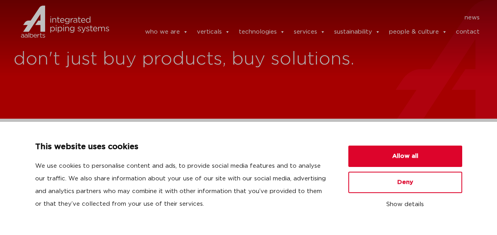  What do you see at coordinates (467, 32) in the screenshot?
I see `a: contact` at bounding box center [467, 32].